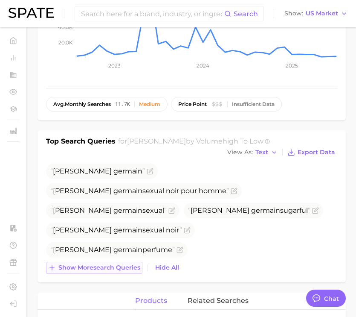  What do you see at coordinates (122, 104) in the screenshot?
I see `span: 11.7k` at bounding box center [122, 104].